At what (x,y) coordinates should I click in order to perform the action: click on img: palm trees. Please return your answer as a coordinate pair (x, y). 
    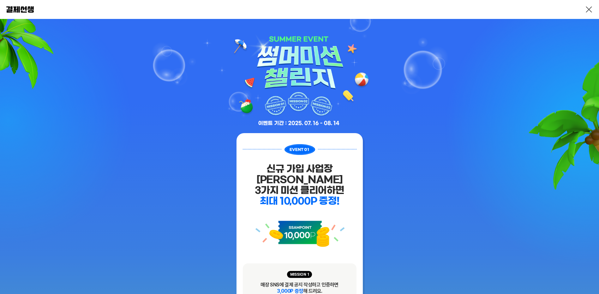
    Looking at the image, I should click on (519, 152).